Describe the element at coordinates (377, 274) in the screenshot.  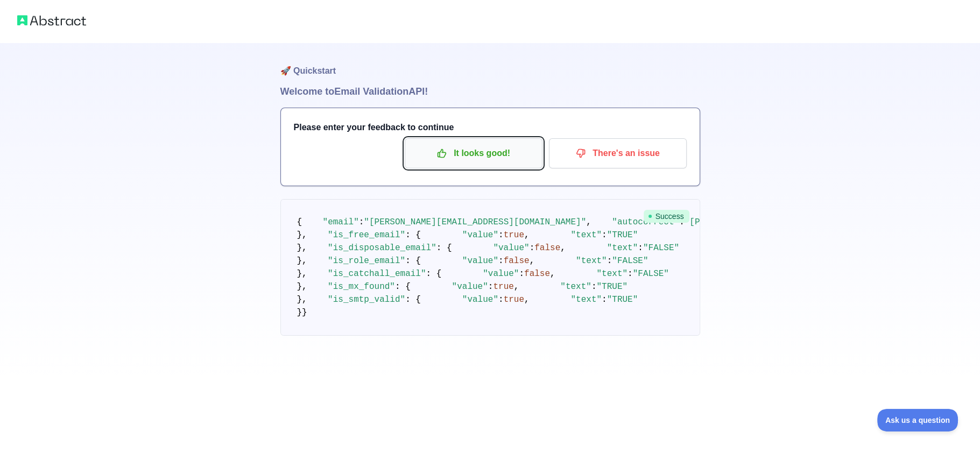
I see `span: "is_catchall_email"` at that location.